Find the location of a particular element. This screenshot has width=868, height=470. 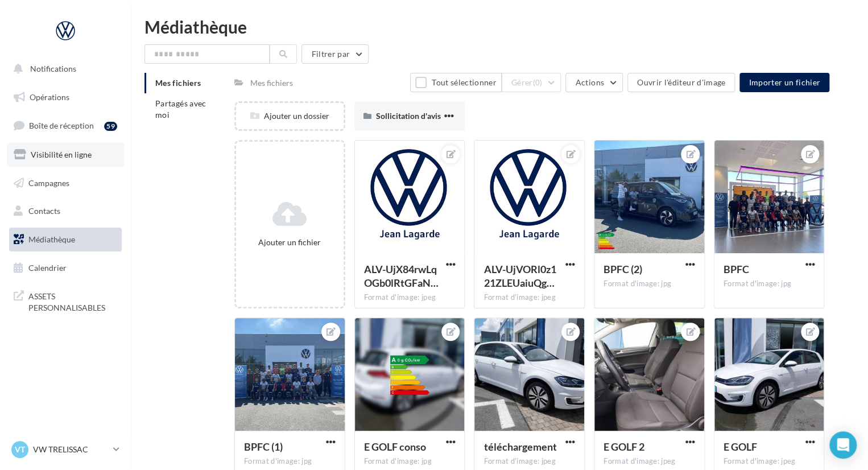

a: ASSETS PERSONNALISABLES is located at coordinates (65, 300).